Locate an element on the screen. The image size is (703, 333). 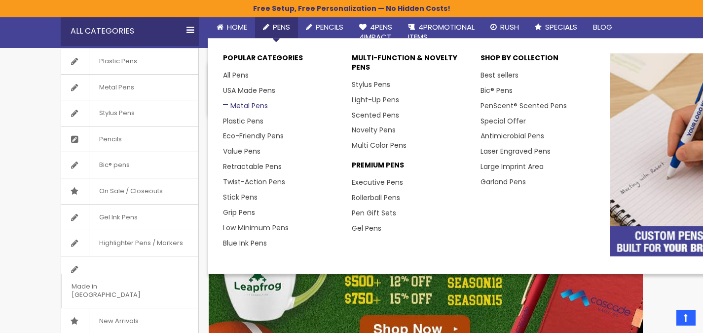
a: Novelty Pens is located at coordinates (374, 130).